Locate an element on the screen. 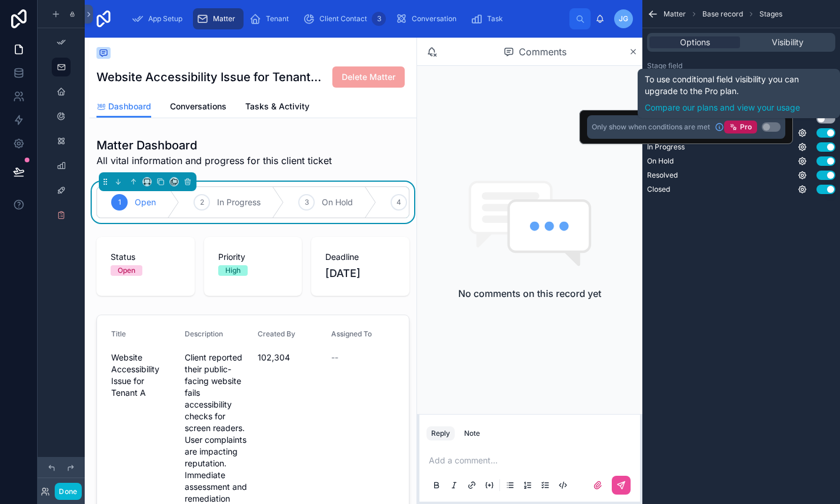 The height and width of the screenshot is (504, 840). a: Client Contact3 is located at coordinates (344, 19).